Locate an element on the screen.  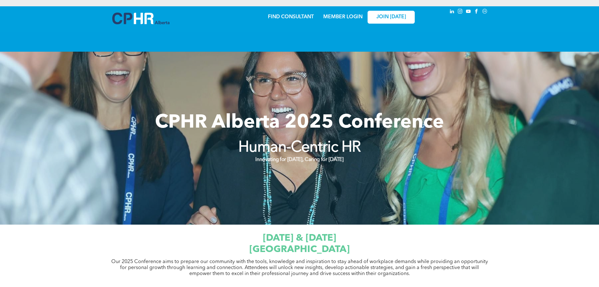
span: Our 2025 Conference aims to prepare our community with the tools, knowledge and inspiration to st... is located at coordinates (300, 267).